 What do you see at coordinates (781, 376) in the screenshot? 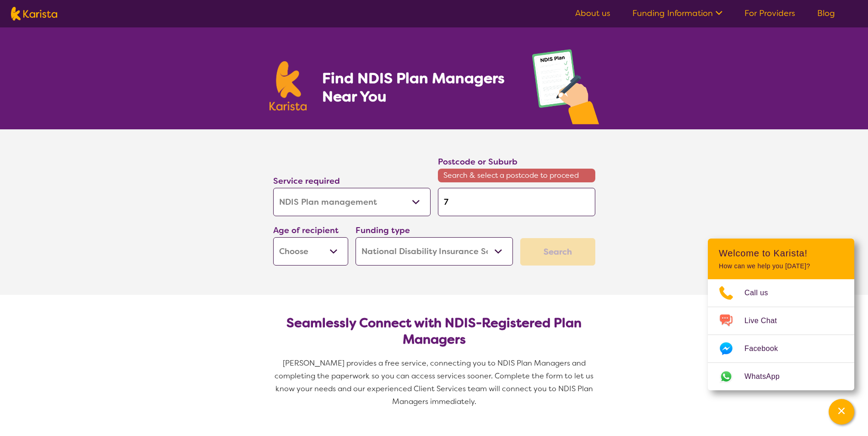
I see `a: Web link opens in a new tab.` at bounding box center [781, 376].